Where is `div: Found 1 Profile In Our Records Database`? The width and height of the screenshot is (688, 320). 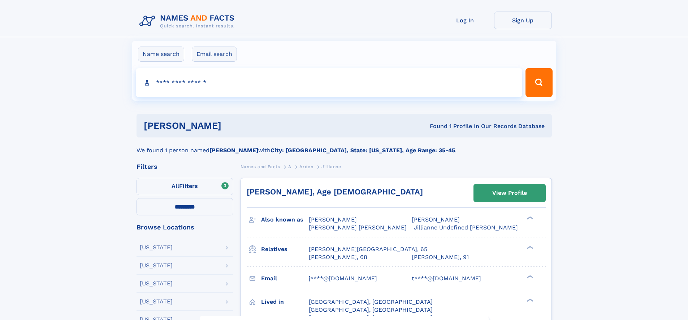 div: Found 1 Profile In Our Records Database is located at coordinates (435, 126).